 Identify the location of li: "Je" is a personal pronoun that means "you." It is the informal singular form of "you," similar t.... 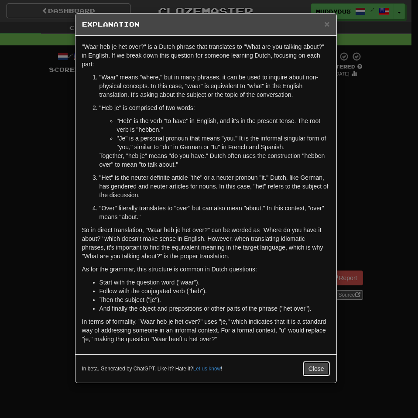
(224, 143).